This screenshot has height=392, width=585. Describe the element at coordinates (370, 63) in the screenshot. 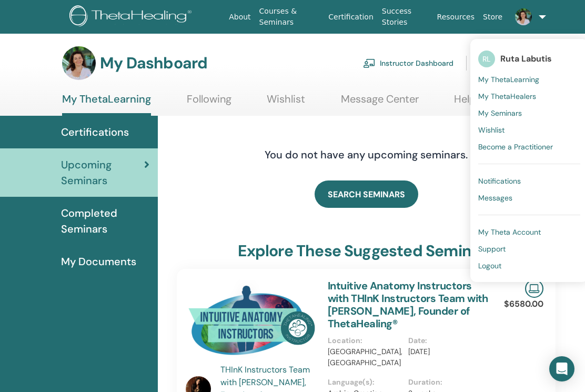

I see `img: chalkboard-teacher.svg` at that location.